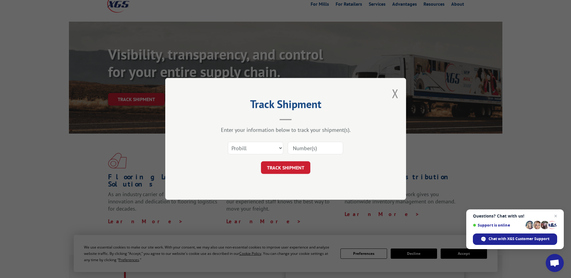  I want to click on span: Support is online, so click(498, 225).